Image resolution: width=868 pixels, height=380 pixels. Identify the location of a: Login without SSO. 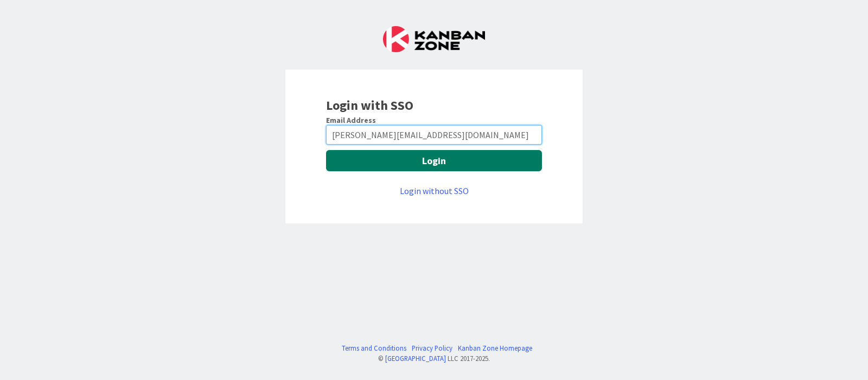
(434, 190).